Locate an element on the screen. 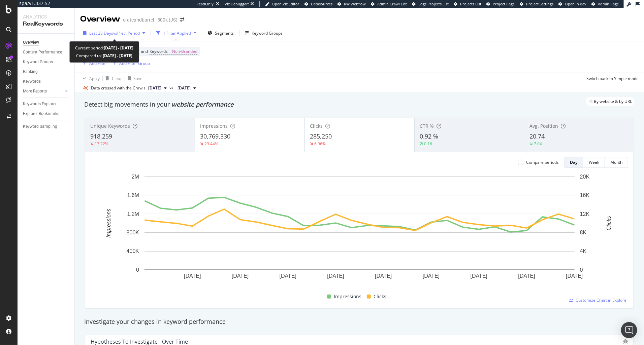 The width and height of the screenshot is (644, 345). span: Project Settings is located at coordinates (539, 4).